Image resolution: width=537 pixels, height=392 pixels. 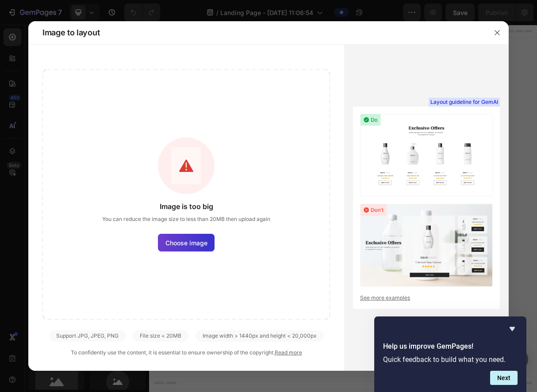 I want to click on a: See more examples, so click(x=427, y=298).